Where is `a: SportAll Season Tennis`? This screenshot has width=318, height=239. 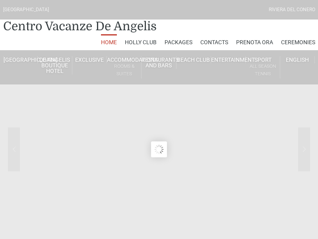
a: SportAll Season Tennis is located at coordinates (263, 67).